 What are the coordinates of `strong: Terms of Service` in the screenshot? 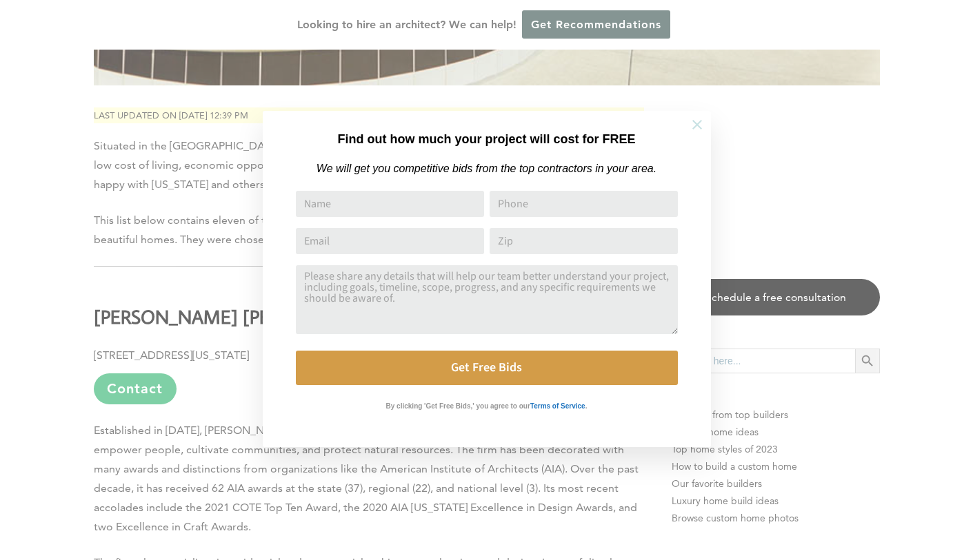 It's located at (558, 406).